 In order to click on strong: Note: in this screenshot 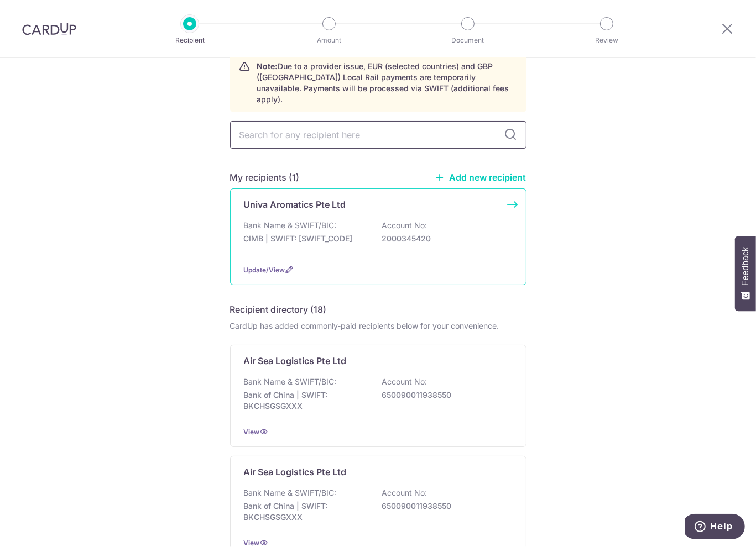, I will do `click(268, 66)`.